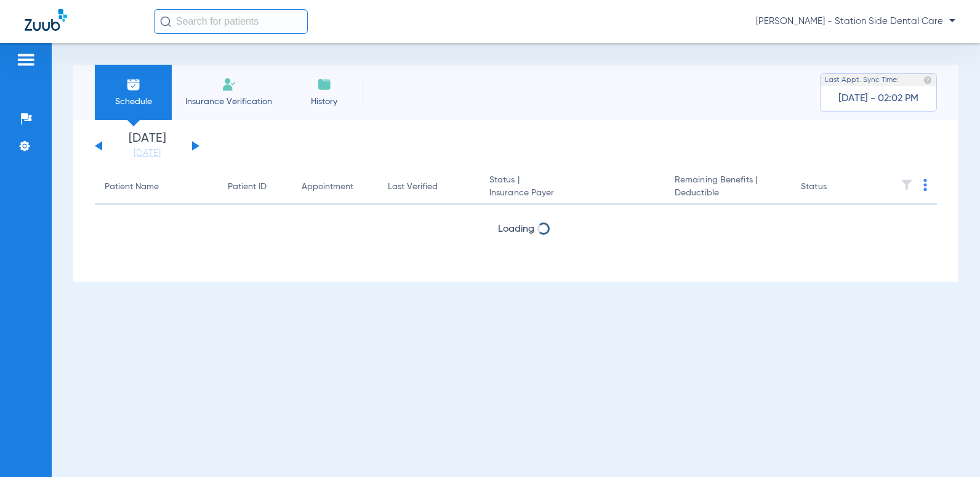 The image size is (980, 477). What do you see at coordinates (324, 102) in the screenshot?
I see `span: History` at bounding box center [324, 102].